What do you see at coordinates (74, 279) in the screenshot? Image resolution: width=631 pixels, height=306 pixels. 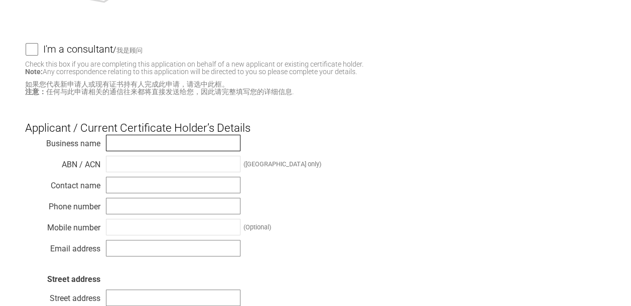 I see `strong: Street address` at bounding box center [74, 279].